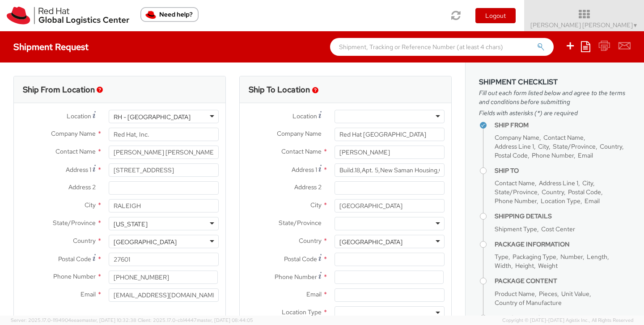 The width and height of the screenshot is (644, 325). I want to click on input: Shipment, Tracking or Reference Number (at least 4 chars), so click(442, 47).